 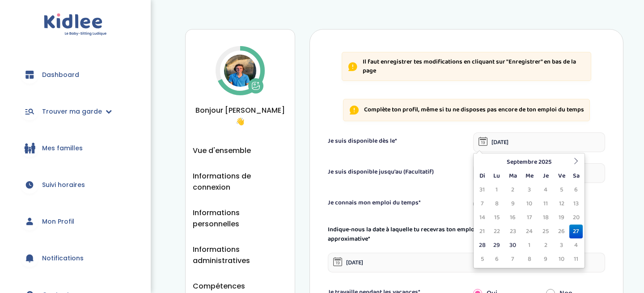 I want to click on th: Septembre 2025, so click(x=529, y=162).